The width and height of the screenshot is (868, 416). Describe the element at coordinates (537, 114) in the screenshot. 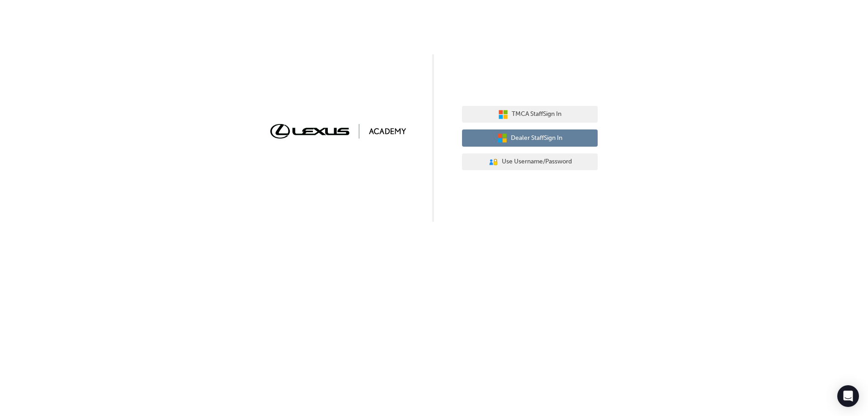

I see `span: TMCA Staff Sign In` at that location.